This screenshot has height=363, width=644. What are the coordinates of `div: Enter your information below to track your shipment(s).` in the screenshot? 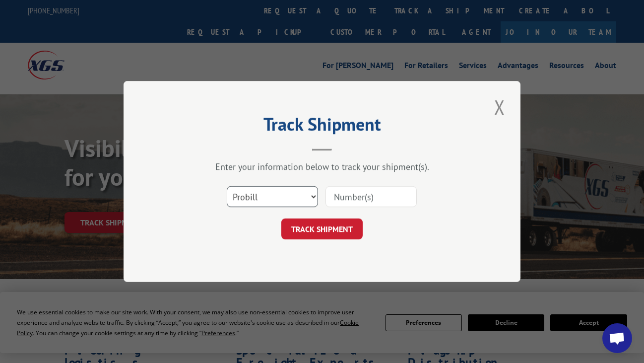 It's located at (322, 167).